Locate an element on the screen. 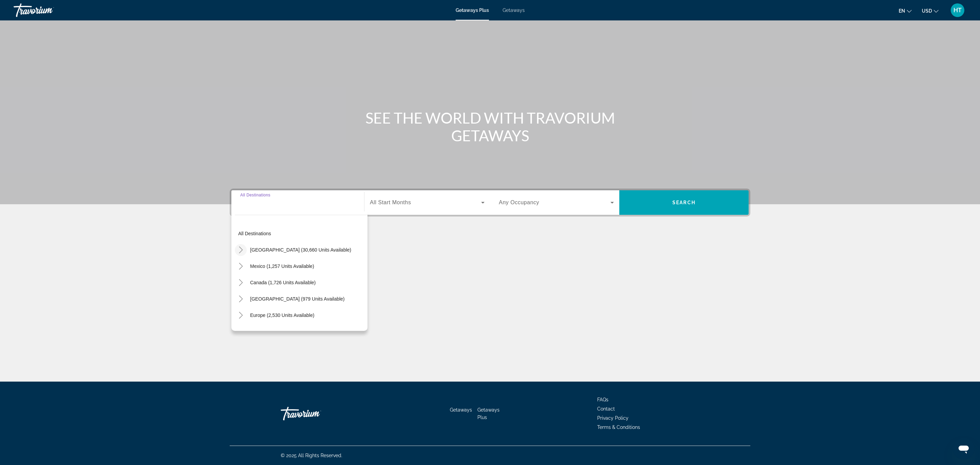 This screenshot has height=465, width=980. button: Toggle Mexico (1,257 units available) is located at coordinates (241, 266).